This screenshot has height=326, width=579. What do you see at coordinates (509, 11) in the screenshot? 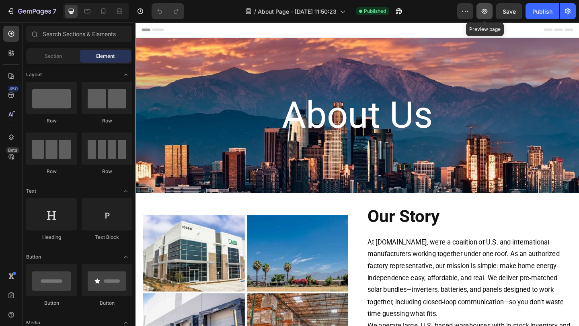
I see `button: Save` at bounding box center [509, 11].